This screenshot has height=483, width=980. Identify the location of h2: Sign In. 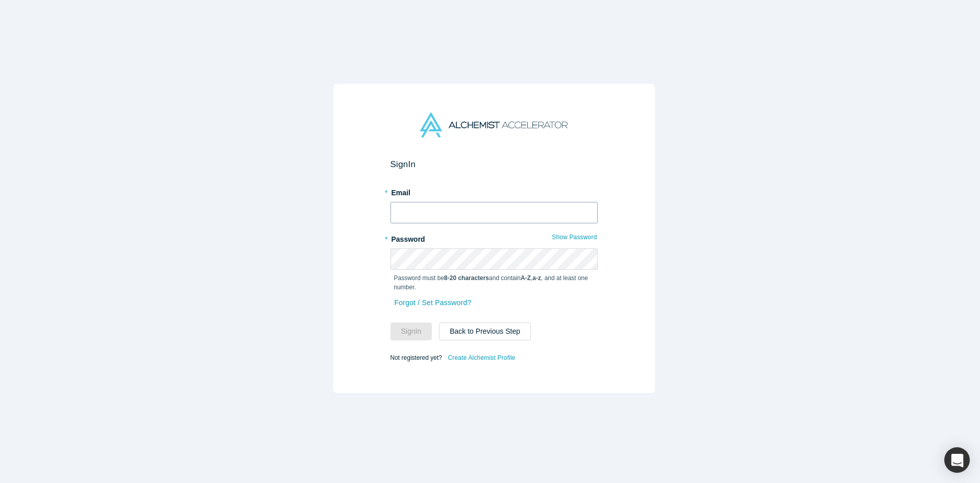
(494, 164).